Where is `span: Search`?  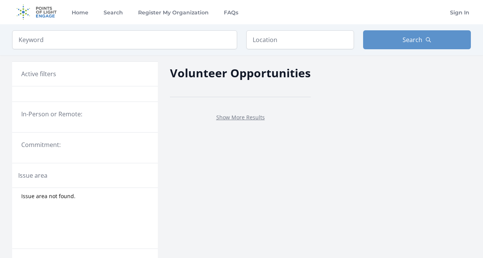
span: Search is located at coordinates (412, 40).